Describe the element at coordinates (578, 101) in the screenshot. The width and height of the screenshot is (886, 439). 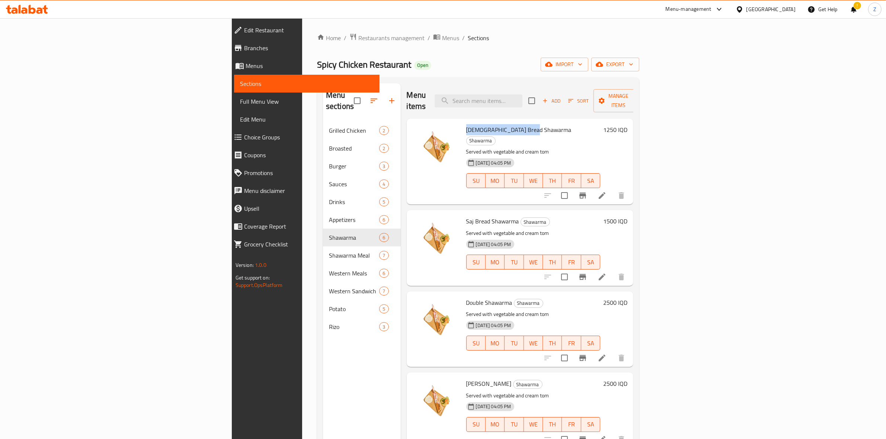
I see `button: Sort` at that location.